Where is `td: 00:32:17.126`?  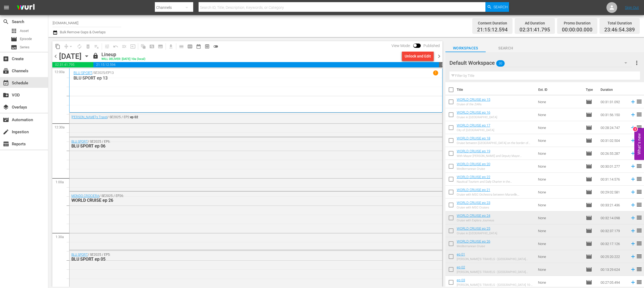 td: 00:32:17.126 is located at coordinates (613, 244).